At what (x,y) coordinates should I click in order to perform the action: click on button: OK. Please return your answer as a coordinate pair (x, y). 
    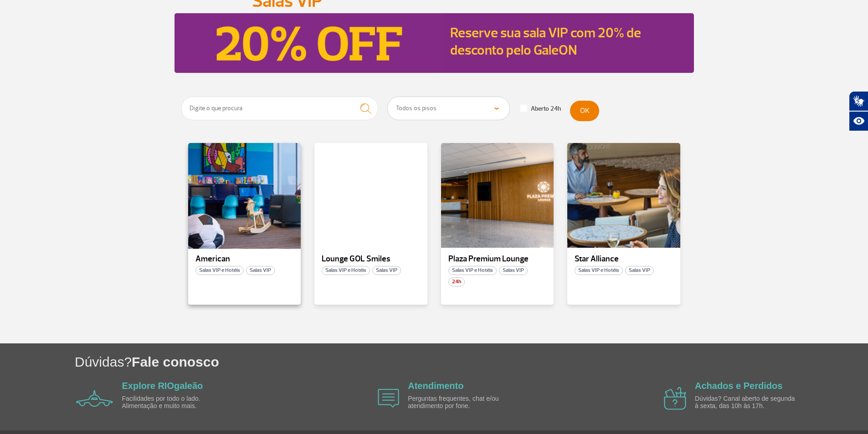
    Looking at the image, I should click on (584, 110).